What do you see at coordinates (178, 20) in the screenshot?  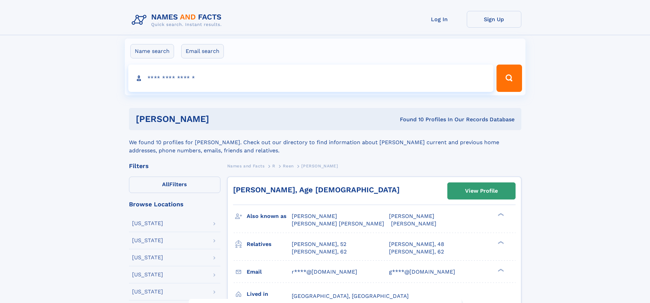 I see `img: Logo Names and Facts` at bounding box center [178, 20].